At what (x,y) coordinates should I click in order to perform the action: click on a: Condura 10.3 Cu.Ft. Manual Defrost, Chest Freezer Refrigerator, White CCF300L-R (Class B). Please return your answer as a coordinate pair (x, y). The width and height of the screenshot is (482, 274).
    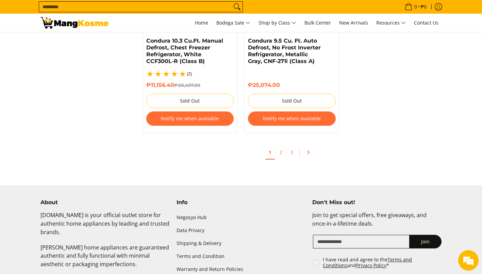
    Looking at the image, I should click on (185, 51).